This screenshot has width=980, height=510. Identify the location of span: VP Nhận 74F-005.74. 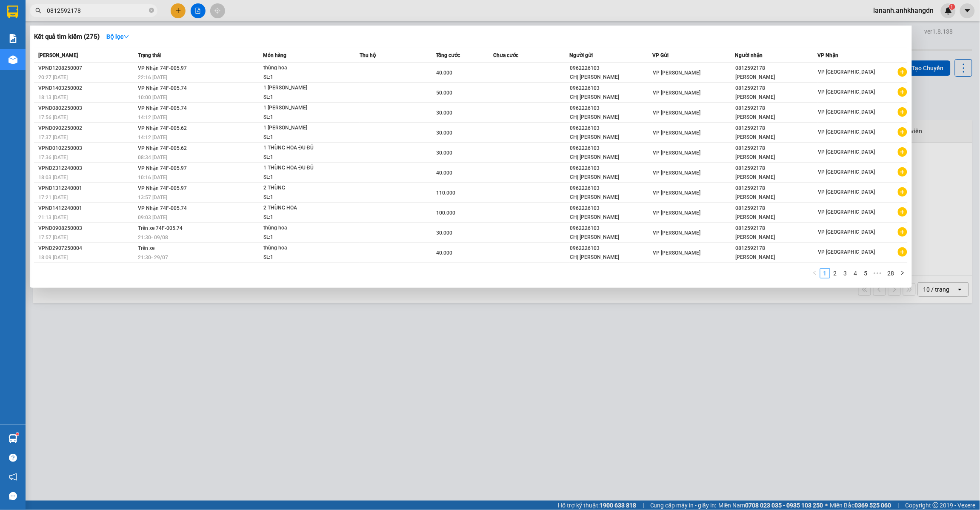
(162, 88).